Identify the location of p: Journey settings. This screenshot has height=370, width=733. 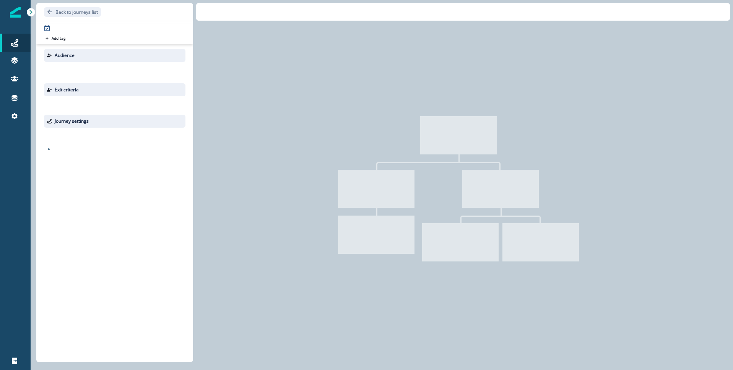
(72, 121).